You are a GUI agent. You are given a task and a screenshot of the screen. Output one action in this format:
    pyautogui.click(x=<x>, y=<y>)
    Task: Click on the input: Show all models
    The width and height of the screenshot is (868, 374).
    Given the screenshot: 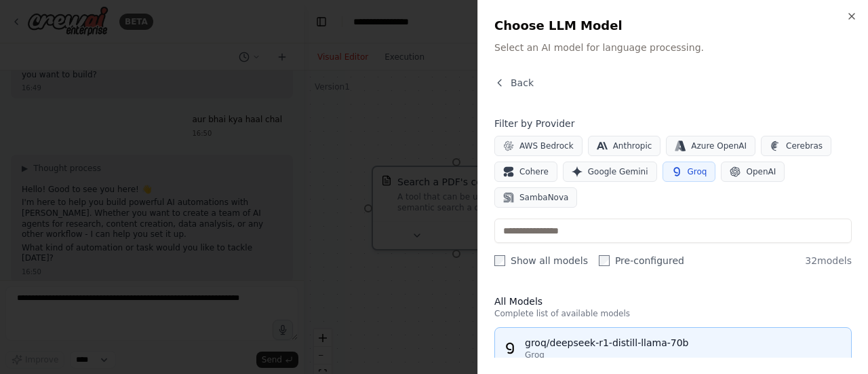 What is the action you would take?
    pyautogui.click(x=500, y=261)
    